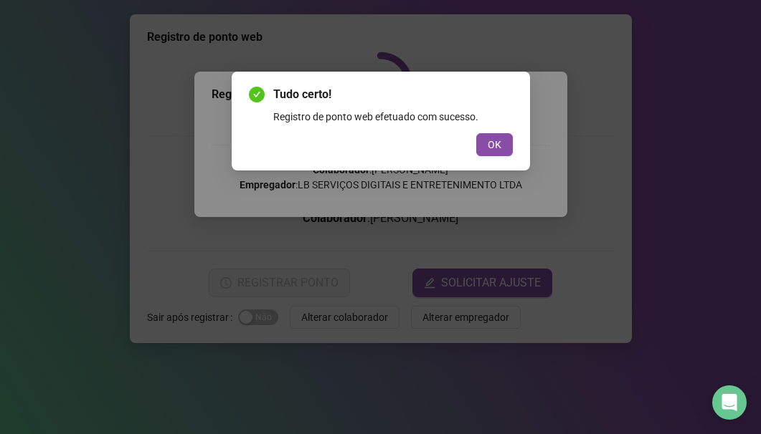 This screenshot has height=434, width=761. Describe the element at coordinates (393, 117) in the screenshot. I see `div: Registro de ponto web efetuado com sucesso.` at that location.